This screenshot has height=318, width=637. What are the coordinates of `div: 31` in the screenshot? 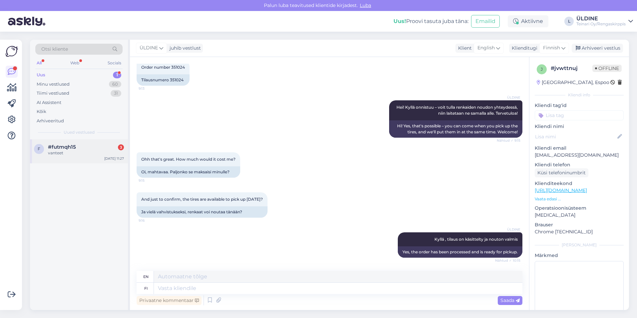 It's located at (116, 93).